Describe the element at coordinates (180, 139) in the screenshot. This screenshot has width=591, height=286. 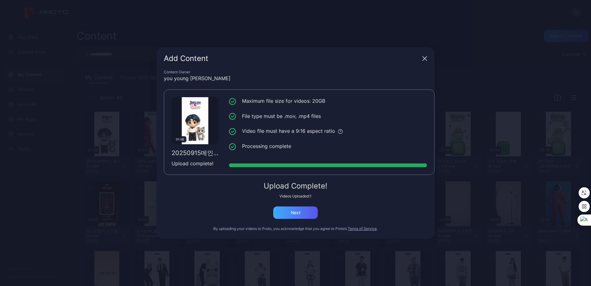
I see `div: 01:06` at that location.